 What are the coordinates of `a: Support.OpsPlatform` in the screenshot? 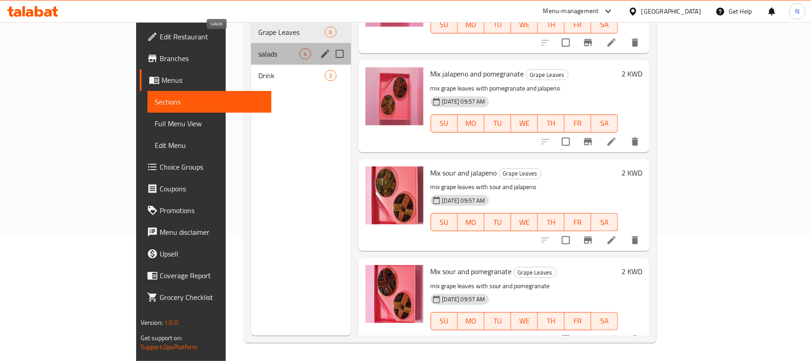 It's located at (169, 347).